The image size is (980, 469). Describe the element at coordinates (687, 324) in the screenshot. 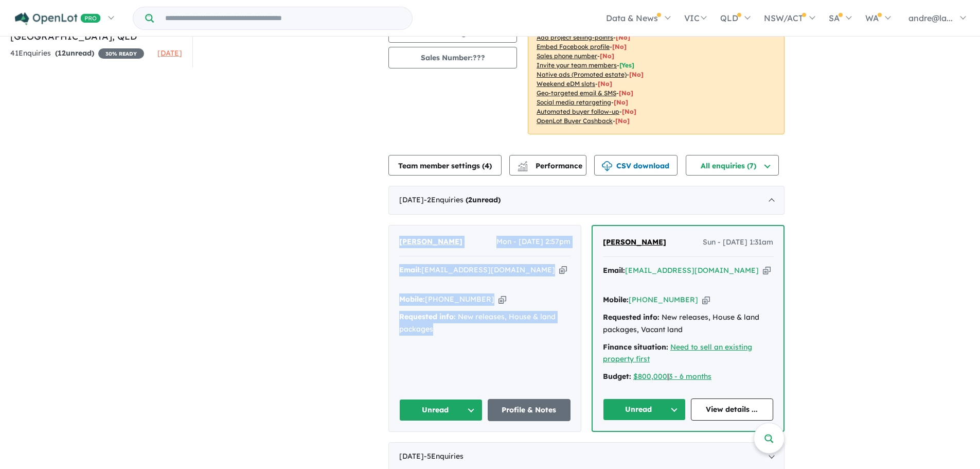

I see `div: New releases, House & land packages, Vacant land` at that location.